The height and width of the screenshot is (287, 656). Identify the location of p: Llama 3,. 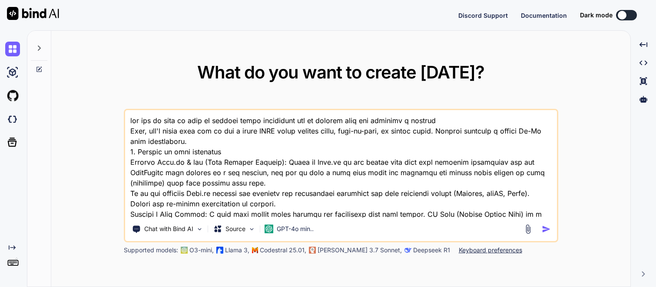
(237, 251).